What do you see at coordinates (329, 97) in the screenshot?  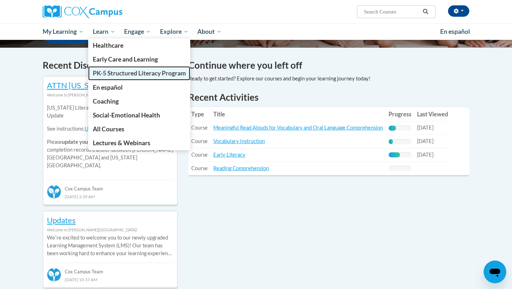 I see `h1: Recent Activities` at bounding box center [329, 97].